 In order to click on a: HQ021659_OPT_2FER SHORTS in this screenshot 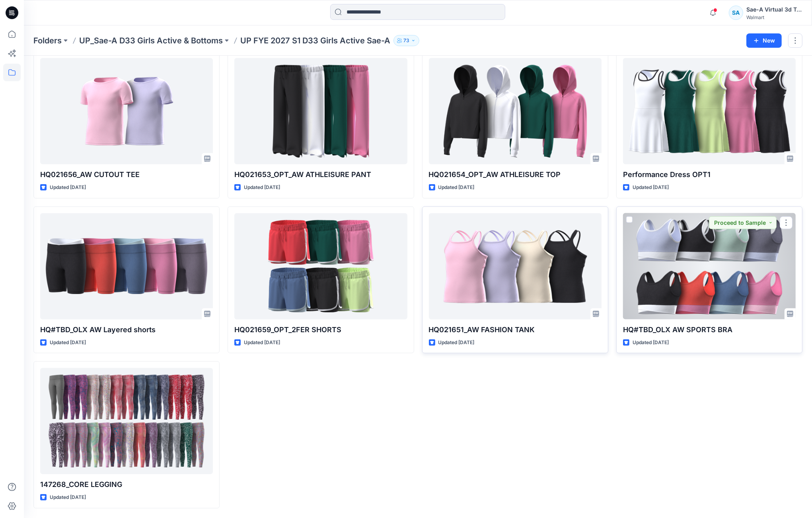, I will do `click(321, 266)`.